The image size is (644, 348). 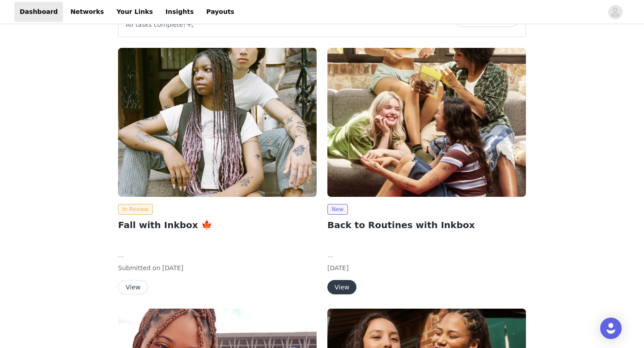 What do you see at coordinates (337, 209) in the screenshot?
I see `span: New` at bounding box center [337, 209].